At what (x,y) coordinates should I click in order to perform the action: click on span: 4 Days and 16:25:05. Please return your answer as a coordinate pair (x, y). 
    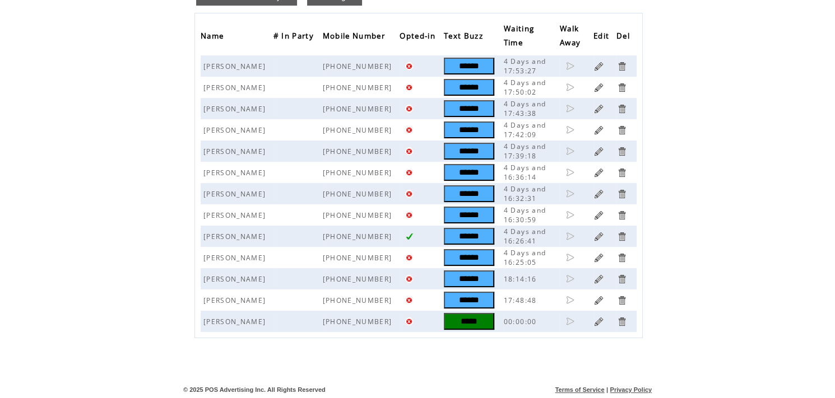
    Looking at the image, I should click on (525, 258).